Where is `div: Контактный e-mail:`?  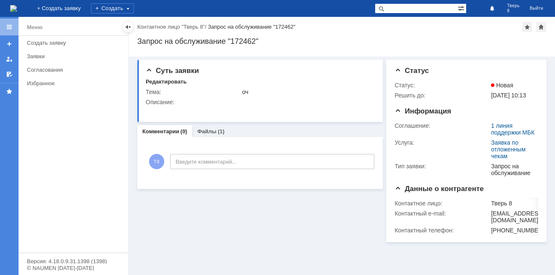
div: Контактный e-mail: is located at coordinates (442, 213).